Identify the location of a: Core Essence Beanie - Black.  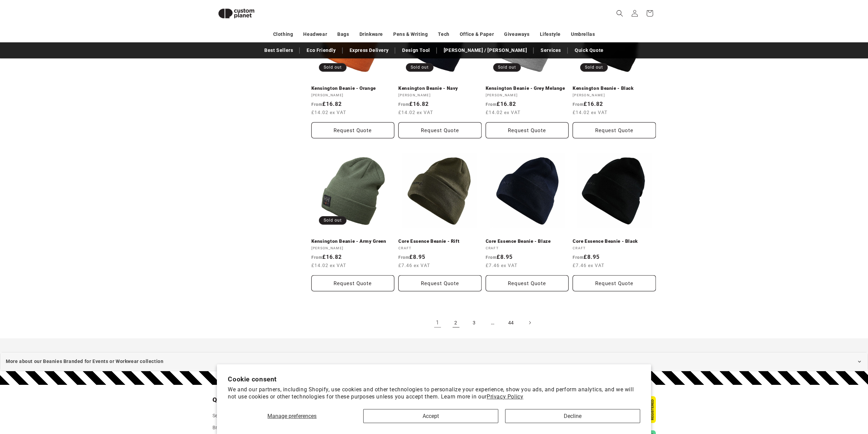
(614, 241).